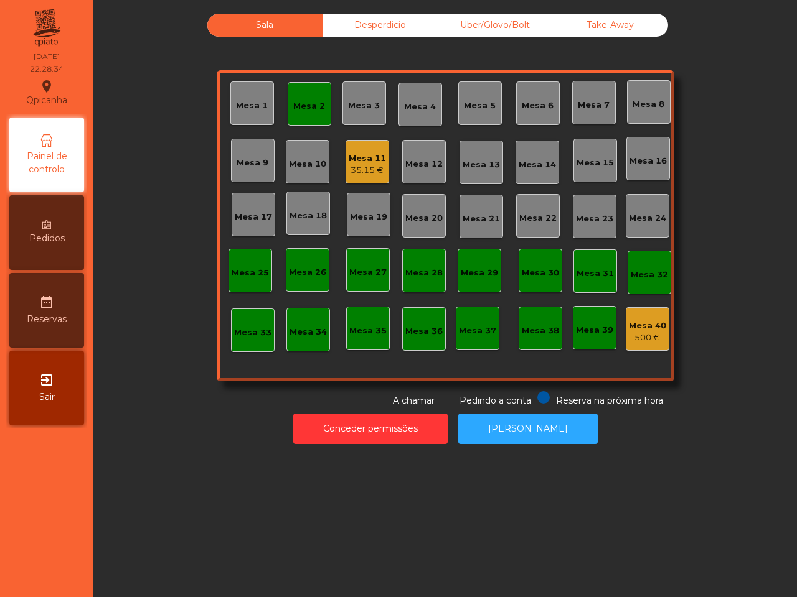  I want to click on img: qpiato, so click(46, 28).